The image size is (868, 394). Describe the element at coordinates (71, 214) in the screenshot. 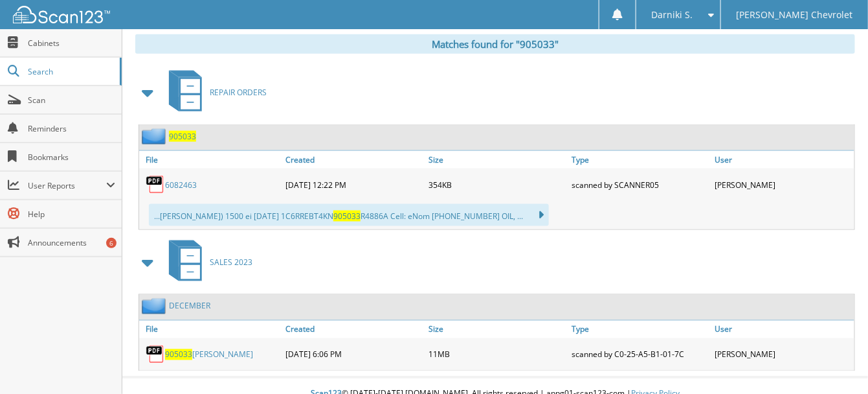

I see `span: Help` at that location.